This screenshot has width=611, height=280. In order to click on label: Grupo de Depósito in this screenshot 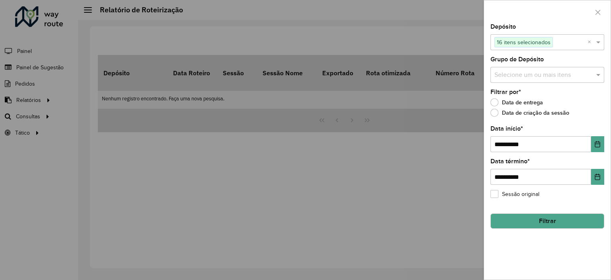, I will do `click(517, 59)`.